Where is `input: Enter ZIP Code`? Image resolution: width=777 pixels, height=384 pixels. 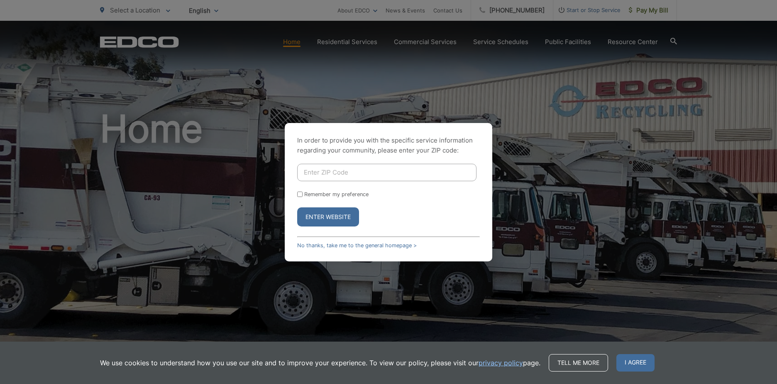
input: Enter ZIP Code is located at coordinates (387, 172).